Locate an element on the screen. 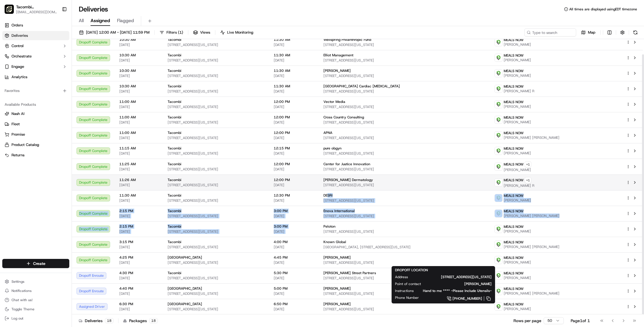 This screenshot has height=327, width=644. img: Nash is located at coordinates (12, 12).